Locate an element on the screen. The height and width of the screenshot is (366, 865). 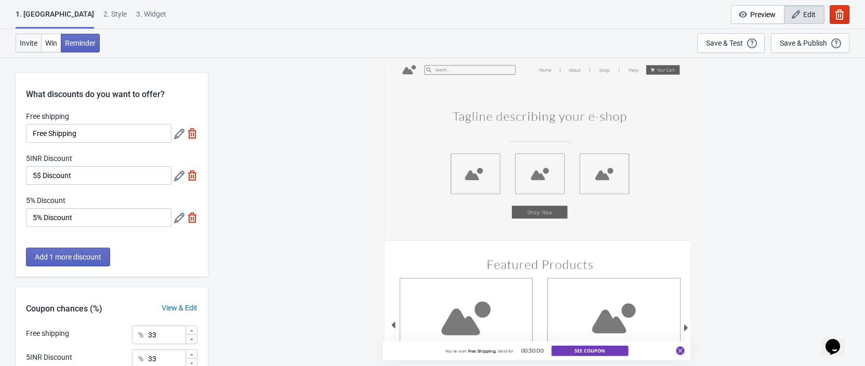
button: Add 1 more discount is located at coordinates (68, 257).